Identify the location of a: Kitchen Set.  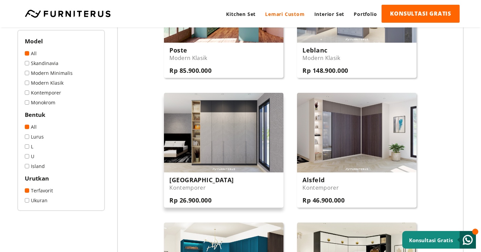
(241, 14).